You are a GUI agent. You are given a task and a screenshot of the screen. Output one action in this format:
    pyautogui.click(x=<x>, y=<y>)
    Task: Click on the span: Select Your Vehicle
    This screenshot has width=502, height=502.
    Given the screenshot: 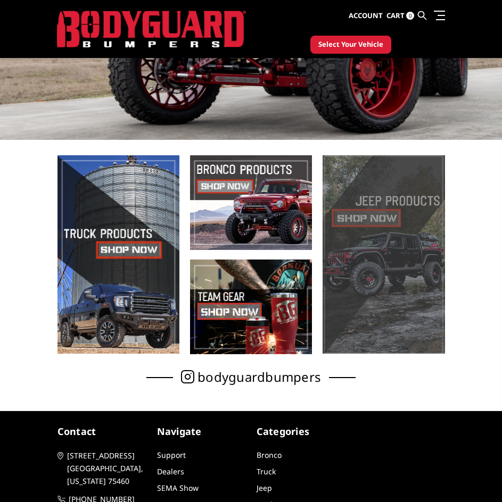 What is the action you would take?
    pyautogui.click(x=351, y=45)
    